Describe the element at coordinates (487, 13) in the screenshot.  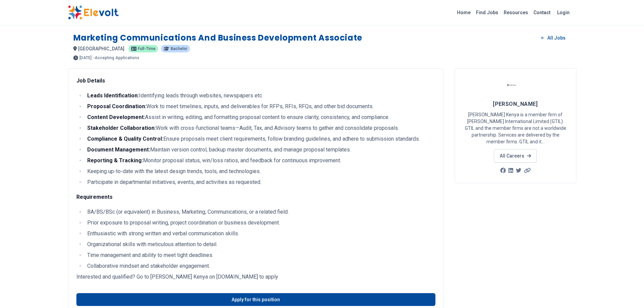
I see `a: Find Jobs` at that location.